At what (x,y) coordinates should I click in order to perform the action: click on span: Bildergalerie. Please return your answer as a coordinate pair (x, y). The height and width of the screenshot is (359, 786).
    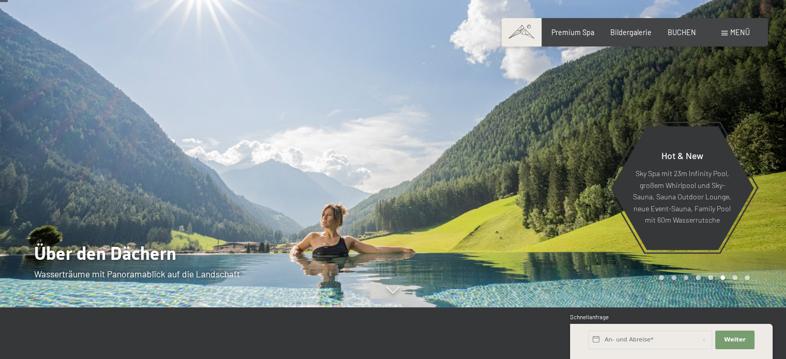
    Looking at the image, I should click on (631, 32).